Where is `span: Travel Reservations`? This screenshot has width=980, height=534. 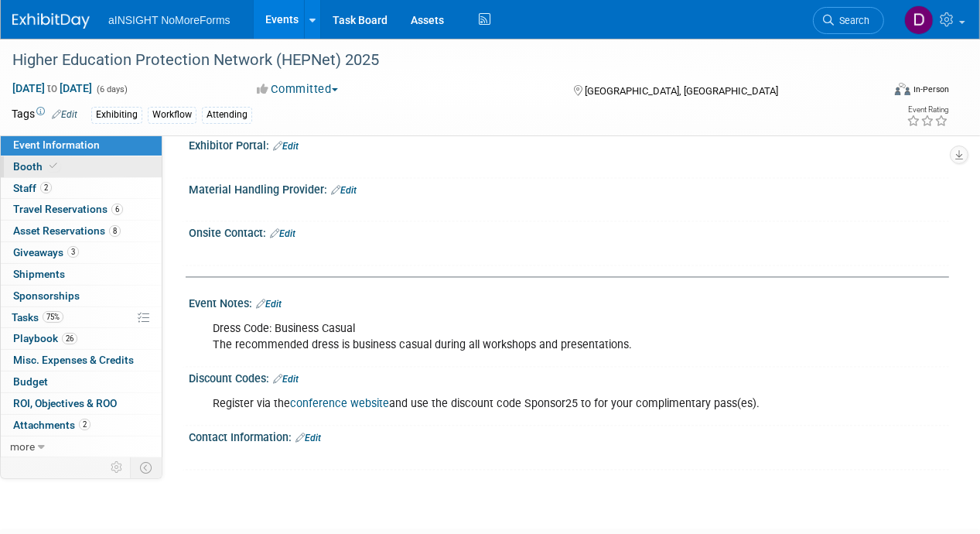 span: Travel Reservations is located at coordinates (68, 209).